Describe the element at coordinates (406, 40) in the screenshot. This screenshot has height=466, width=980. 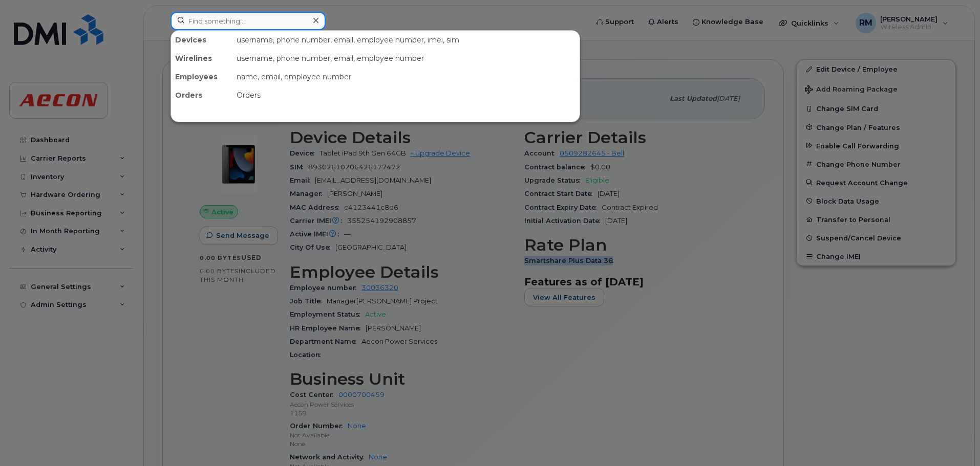
I see `div: username, phone number, email, employee number, imei, sim` at that location.